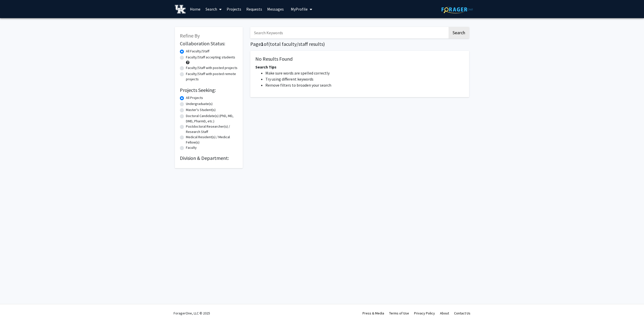 This screenshot has width=644, height=322. Describe the element at coordinates (459, 33) in the screenshot. I see `button: Search` at that location.